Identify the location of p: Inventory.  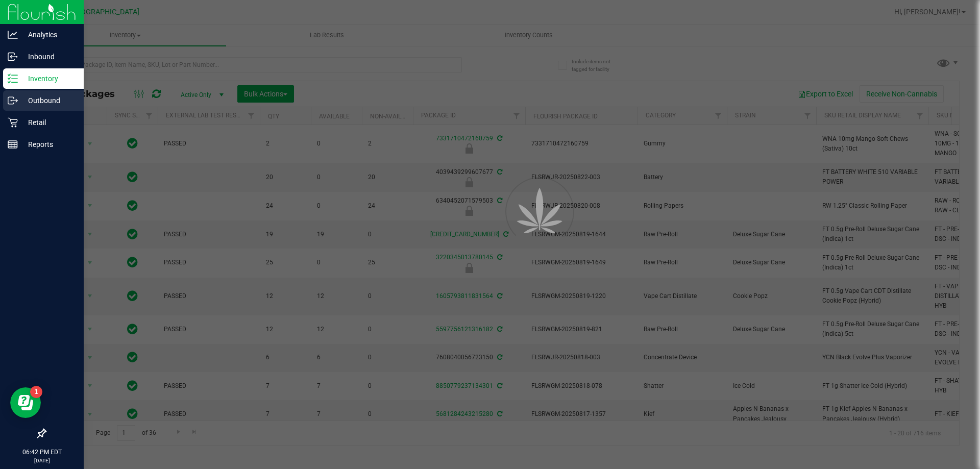
(49, 78).